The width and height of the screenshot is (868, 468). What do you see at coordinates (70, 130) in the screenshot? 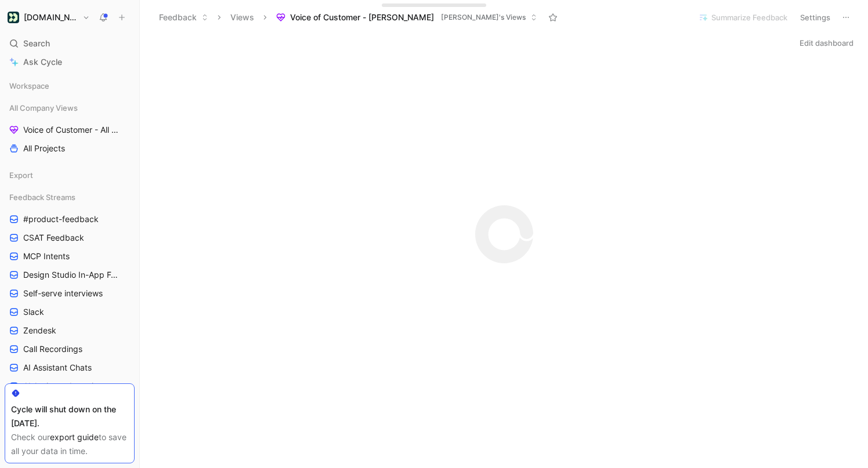
I see `a: Voice of Customer - All Areas` at bounding box center [70, 130].